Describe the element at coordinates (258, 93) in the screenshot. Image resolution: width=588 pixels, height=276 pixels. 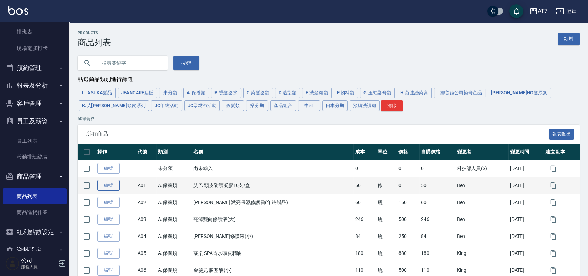
I see `button: C.染髮藥類` at that location.